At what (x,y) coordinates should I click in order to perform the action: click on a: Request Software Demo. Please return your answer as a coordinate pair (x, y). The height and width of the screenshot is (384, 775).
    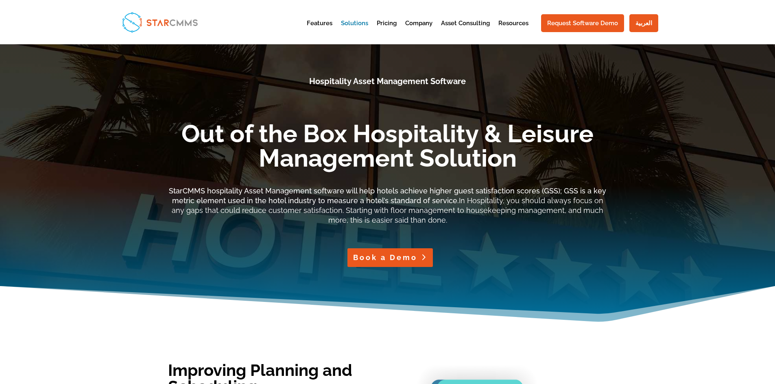
    Looking at the image, I should click on (582, 23).